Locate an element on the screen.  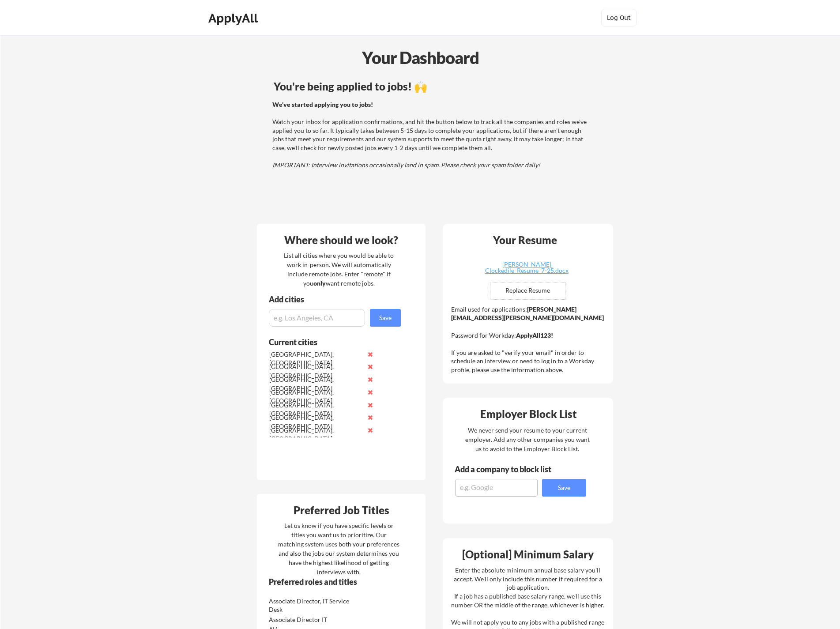
em: IMPORTANT: Interview invitations occasionally land in spam. Please check your spam folder daily! is located at coordinates (406, 165).